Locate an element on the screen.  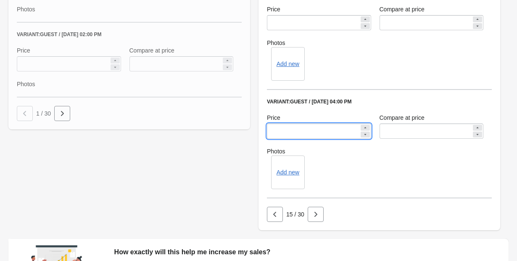
div: How exactly will this help me increase my sales? is located at coordinates (307, 252).